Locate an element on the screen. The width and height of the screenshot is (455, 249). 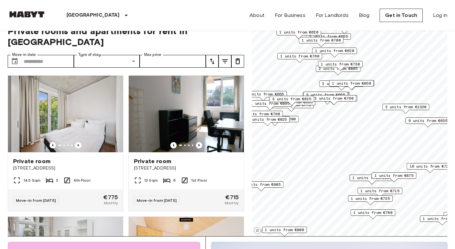
a: Blog is located at coordinates (364, 15).